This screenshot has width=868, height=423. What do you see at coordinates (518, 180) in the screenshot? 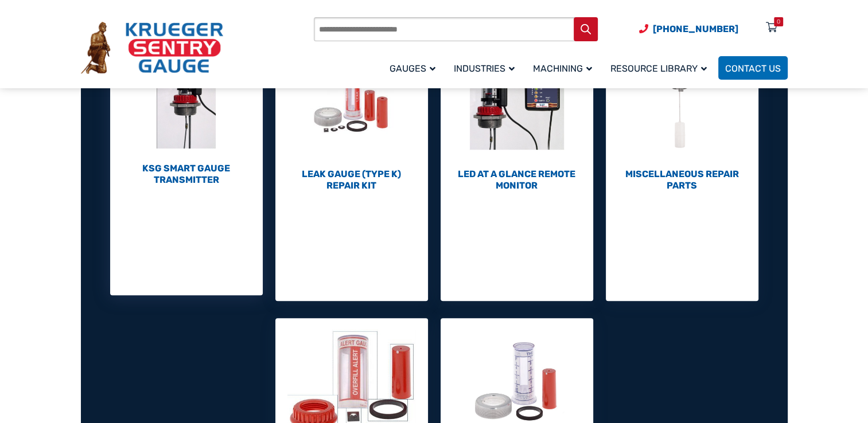
I see `h2: LED At A Glance Remote Monitor` at bounding box center [518, 180].